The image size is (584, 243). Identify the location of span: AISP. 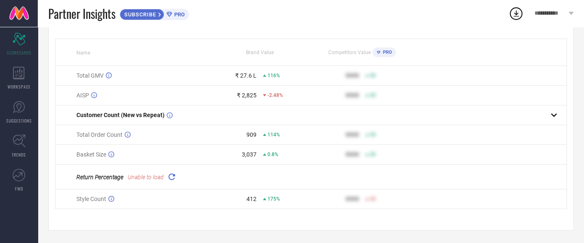
(83, 95).